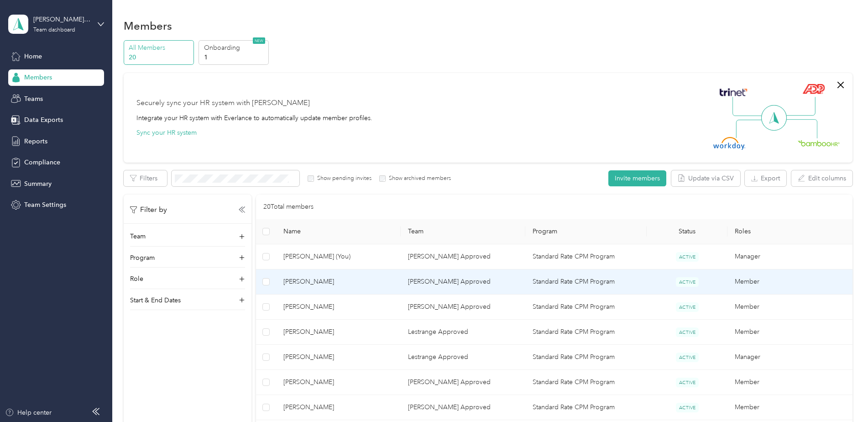 The height and width of the screenshot is (422, 868). Describe the element at coordinates (259, 41) in the screenshot. I see `span: NEW` at that location.